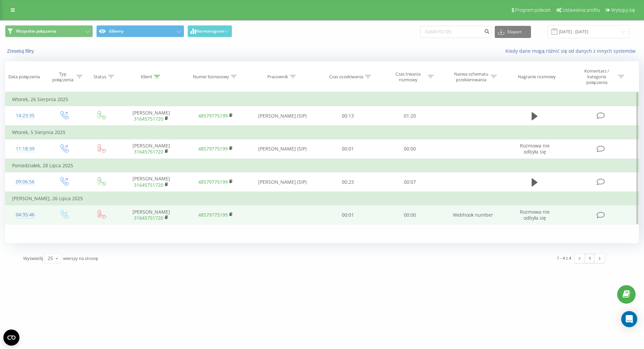 This screenshot has height=349, width=644. Describe the element at coordinates (49, 31) in the screenshot. I see `button: Wszystkie połączenia` at that location.